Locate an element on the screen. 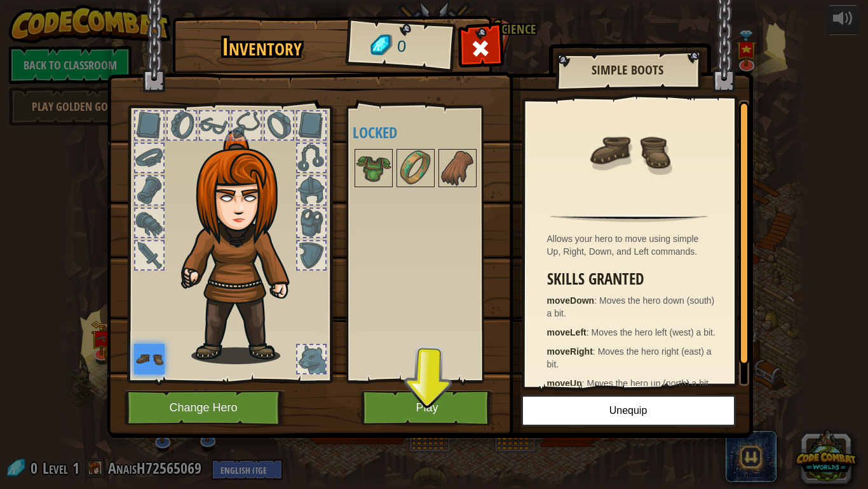  span: Moves the hero left (west) a bit. is located at coordinates (653, 332).